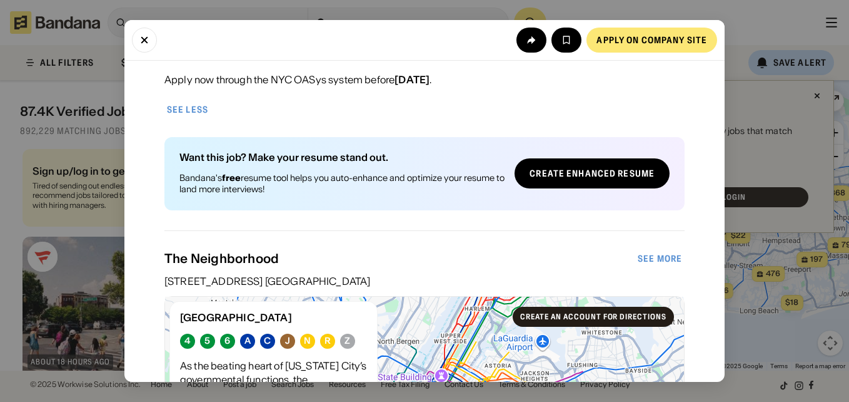 The width and height of the screenshot is (849, 402). Describe the element at coordinates (592, 173) in the screenshot. I see `div: Create Enhanced Resume` at that location.